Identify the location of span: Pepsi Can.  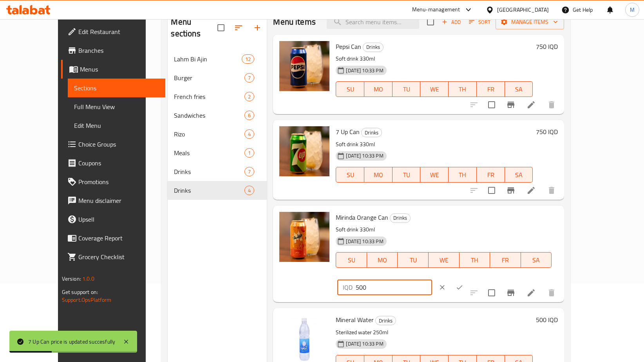
(348, 47).